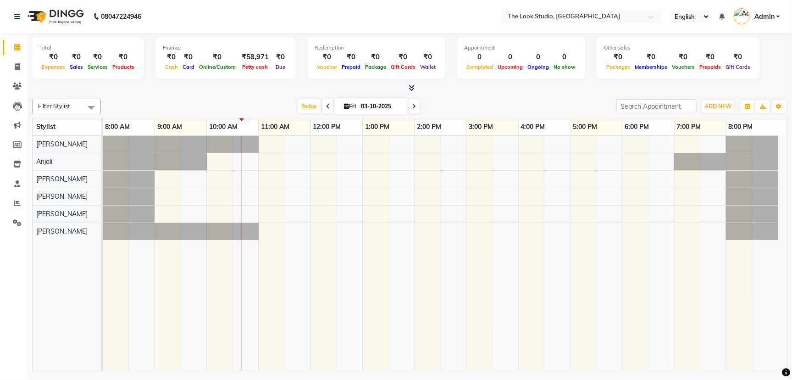 The height and width of the screenshot is (380, 792). What do you see at coordinates (689, 127) in the screenshot?
I see `a: 7:00 PM` at bounding box center [689, 127].